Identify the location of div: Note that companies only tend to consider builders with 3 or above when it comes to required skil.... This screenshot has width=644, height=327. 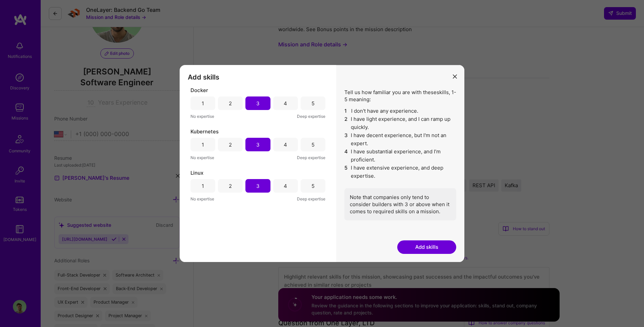
(400, 204).